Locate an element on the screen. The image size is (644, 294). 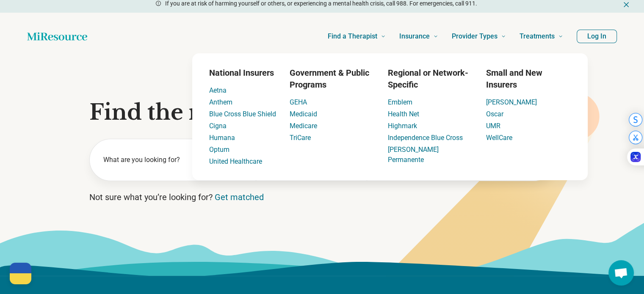
span: Find a Therapist is located at coordinates (352, 36).